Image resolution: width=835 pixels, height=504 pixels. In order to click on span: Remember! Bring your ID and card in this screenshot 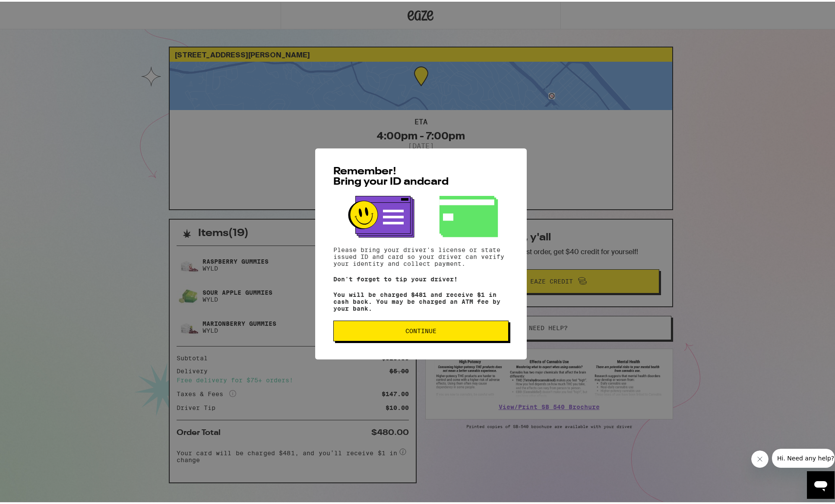, I will do `click(391, 175)`.